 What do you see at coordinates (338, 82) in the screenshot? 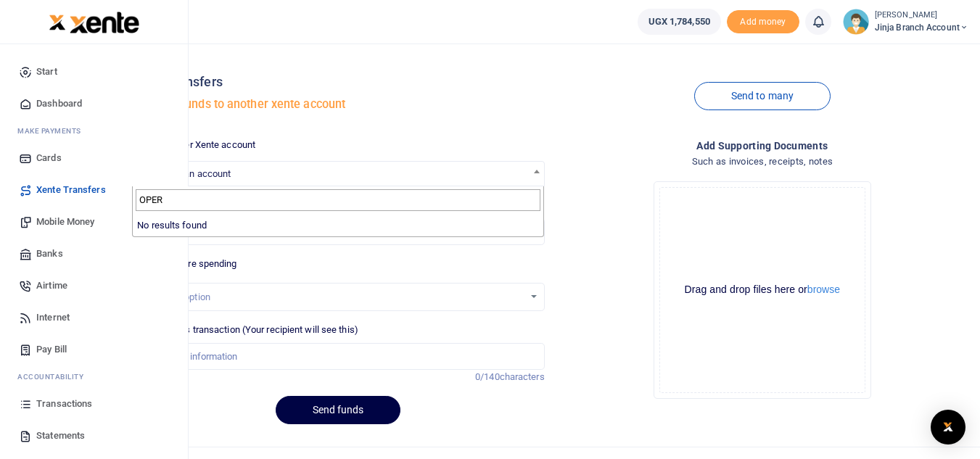
I see `h4: Xente transfers` at bounding box center [338, 82].